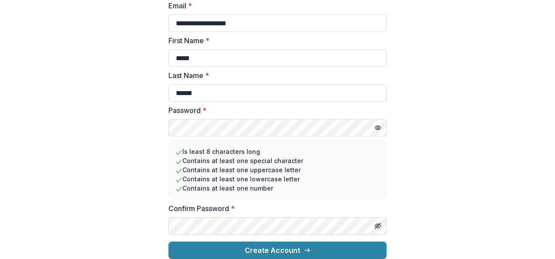  Describe the element at coordinates (275, 41) in the screenshot. I see `label: First Name` at that location.